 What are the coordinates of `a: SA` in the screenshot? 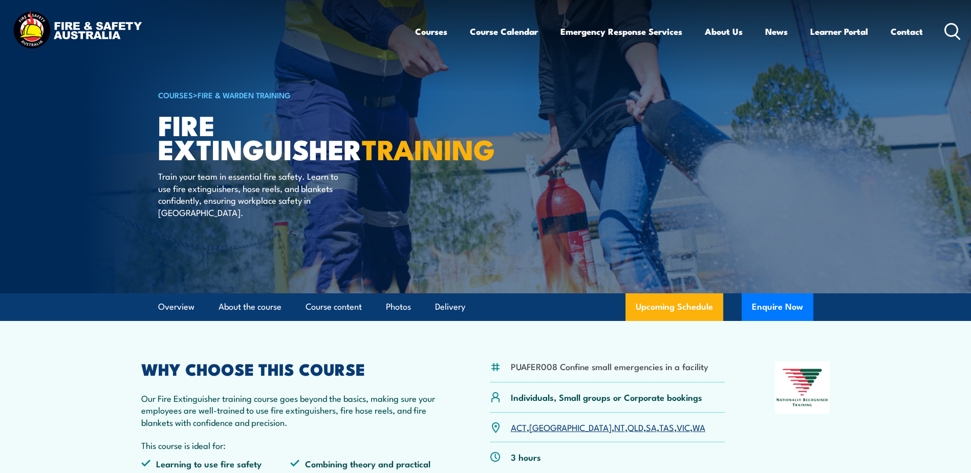 It's located at (651, 427).